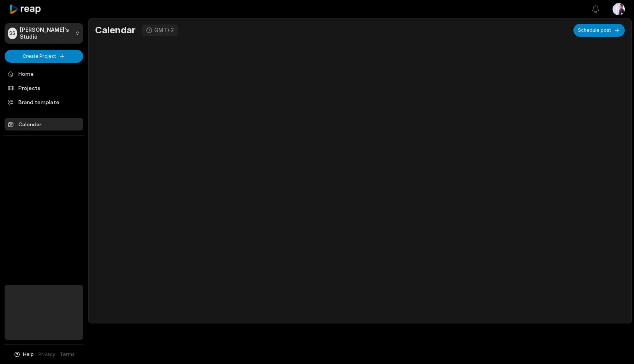  What do you see at coordinates (44, 56) in the screenshot?
I see `button: Create Project` at bounding box center [44, 56].